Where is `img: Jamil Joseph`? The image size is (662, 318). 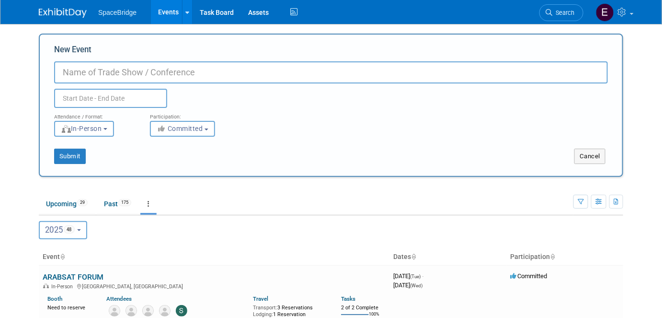 img: Jamil Joseph is located at coordinates (131, 310).